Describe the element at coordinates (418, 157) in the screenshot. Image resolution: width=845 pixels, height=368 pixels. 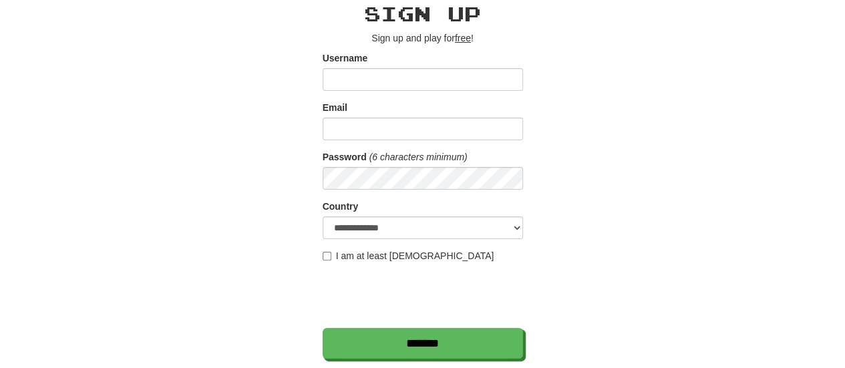
I see `em: (6 characters minimum)` at that location.